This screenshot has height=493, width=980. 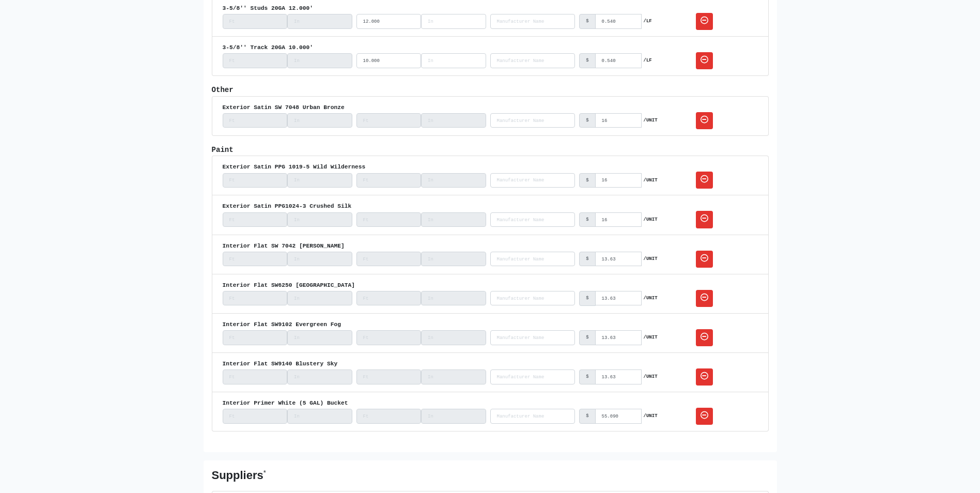 I want to click on div: Exterior Satin PPG1024-3 Crushed Silk, so click(x=490, y=206).